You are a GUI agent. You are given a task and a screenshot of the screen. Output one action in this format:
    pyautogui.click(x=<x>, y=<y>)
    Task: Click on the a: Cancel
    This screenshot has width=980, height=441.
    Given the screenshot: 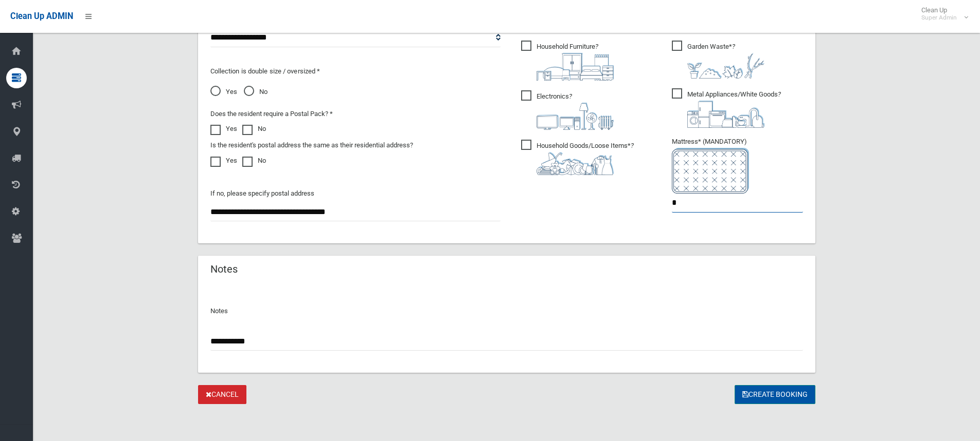 What is the action you would take?
    pyautogui.click(x=222, y=395)
    